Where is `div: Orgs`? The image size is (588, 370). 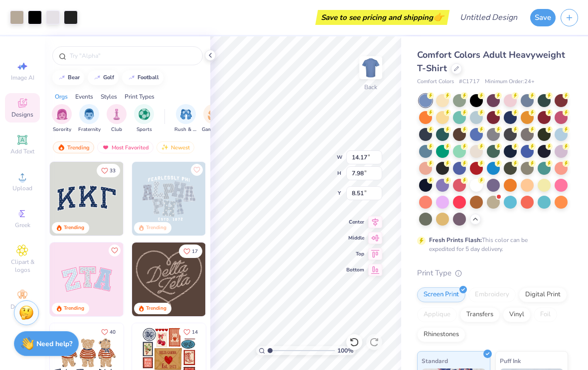
div: Orgs is located at coordinates (61, 96).